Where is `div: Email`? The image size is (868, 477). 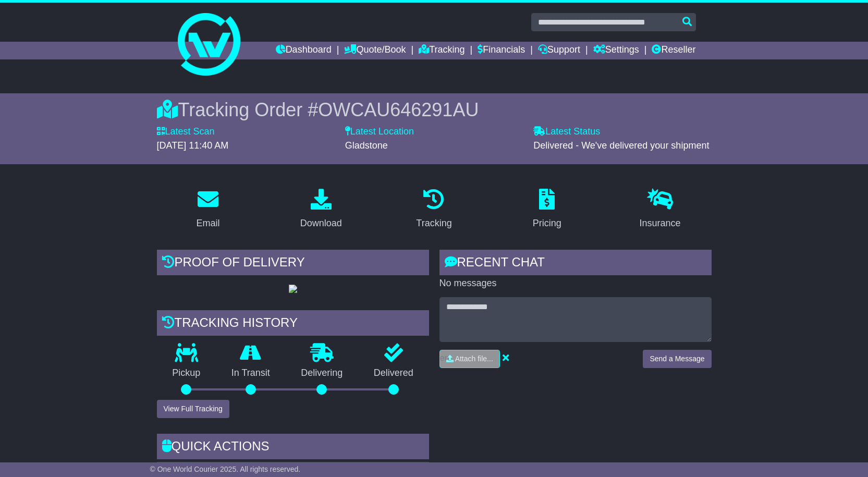 div: Email is located at coordinates (207, 223).